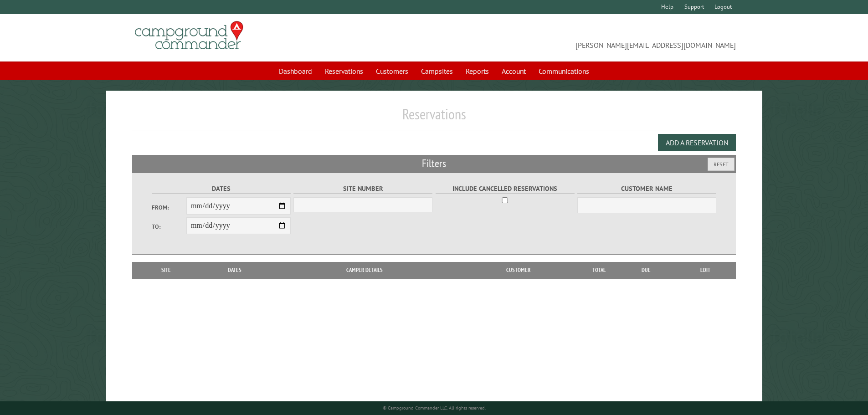 The height and width of the screenshot is (415, 868). What do you see at coordinates (167, 270) in the screenshot?
I see `th: Site` at bounding box center [167, 270].